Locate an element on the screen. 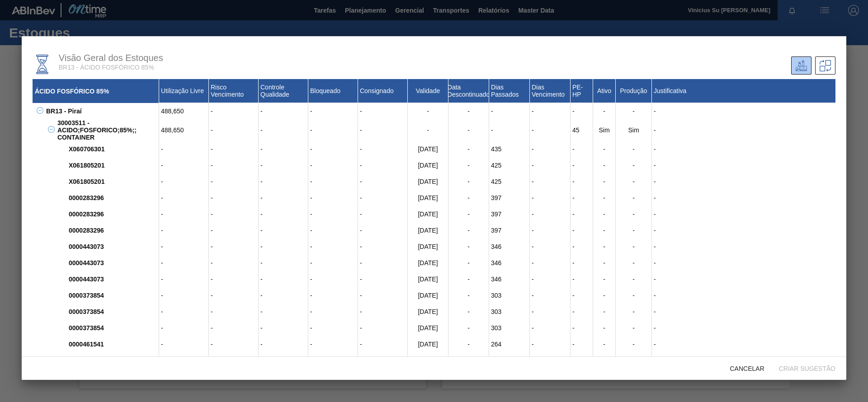  div: X060706301 is located at coordinates (112, 149).